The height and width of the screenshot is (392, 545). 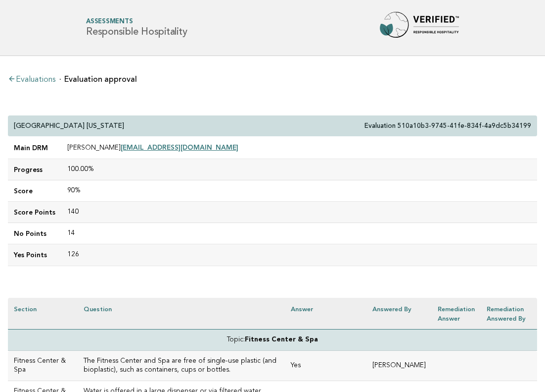 I want to click on a: Evaluations, so click(x=32, y=80).